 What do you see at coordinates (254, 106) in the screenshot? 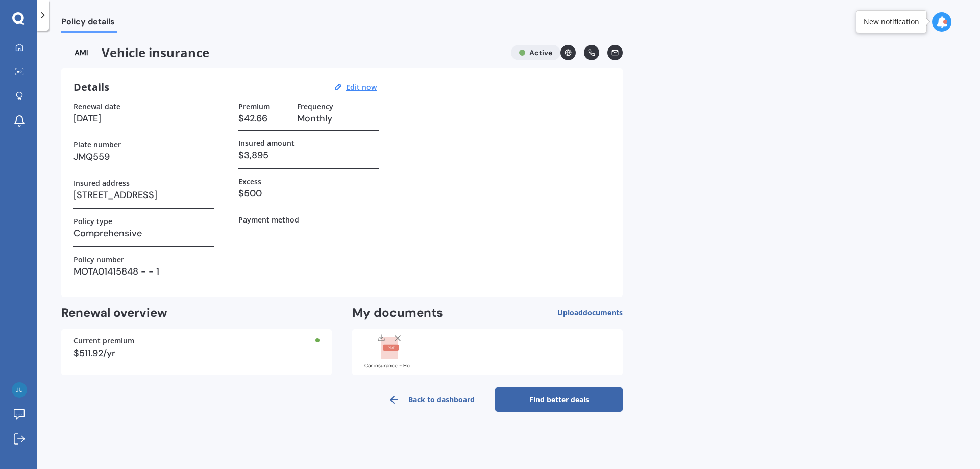
I see `label: Premium` at bounding box center [254, 106].